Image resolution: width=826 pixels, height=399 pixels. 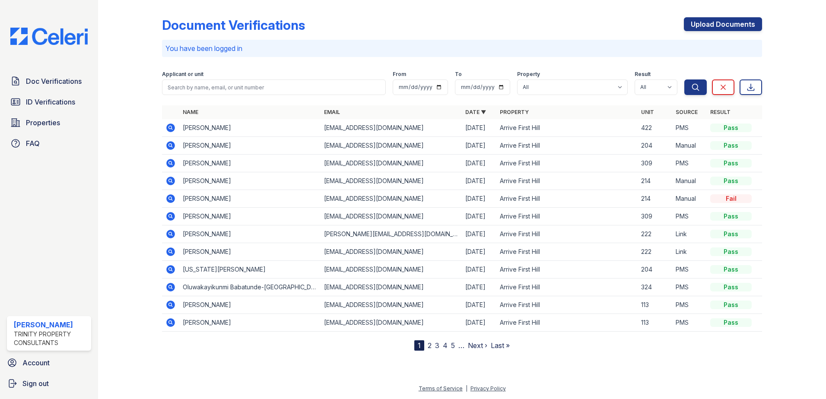 I want to click on input: Search by name, email, or unit number, so click(x=274, y=87).